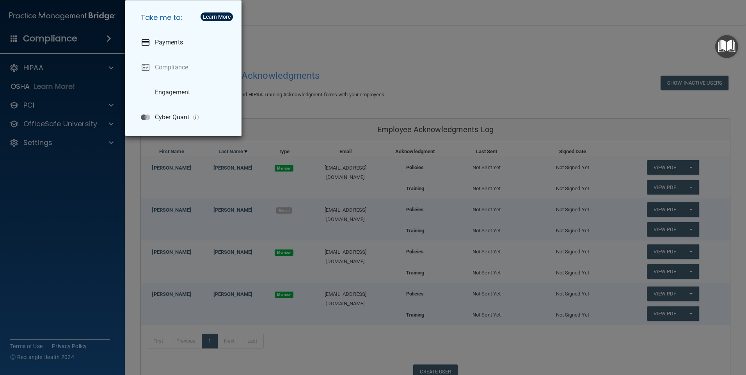  What do you see at coordinates (216, 17) in the screenshot?
I see `div: Learn More` at bounding box center [216, 17].